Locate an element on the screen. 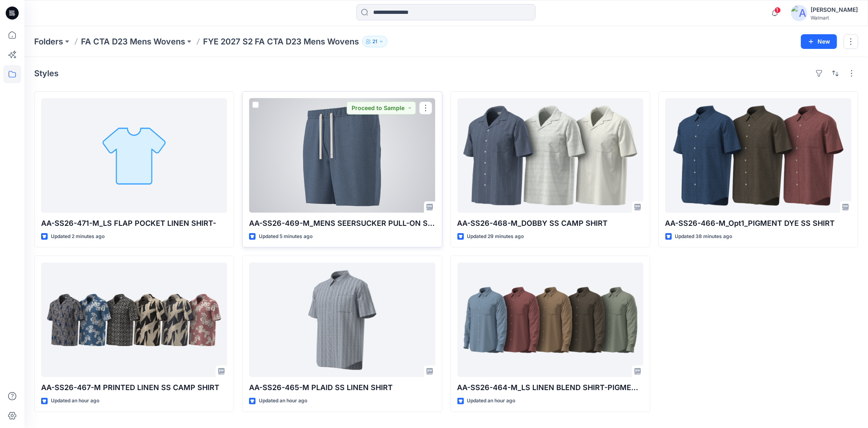 The height and width of the screenshot is (428, 868). a: AA-SS26-469-M_MENS SEERSUCKER PULL-ON SHORT is located at coordinates (342, 155).